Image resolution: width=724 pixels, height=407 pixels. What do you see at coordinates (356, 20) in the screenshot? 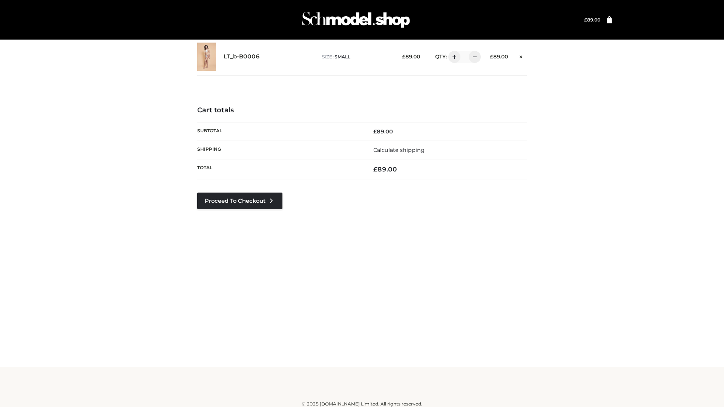
I see `a: Schmodel Admin 964` at bounding box center [356, 20].